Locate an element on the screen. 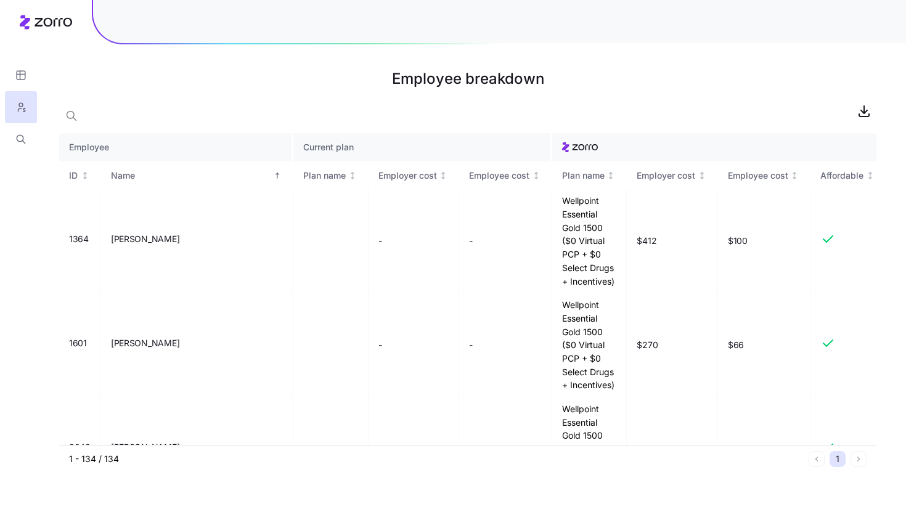 The width and height of the screenshot is (906, 512). th: IDNot sorted is located at coordinates (80, 176).